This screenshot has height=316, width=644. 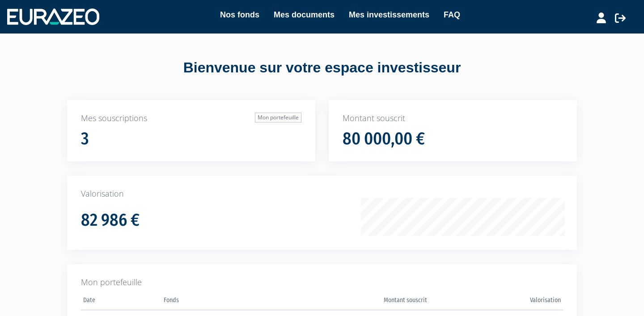 I want to click on p: Mes souscriptions, so click(x=191, y=119).